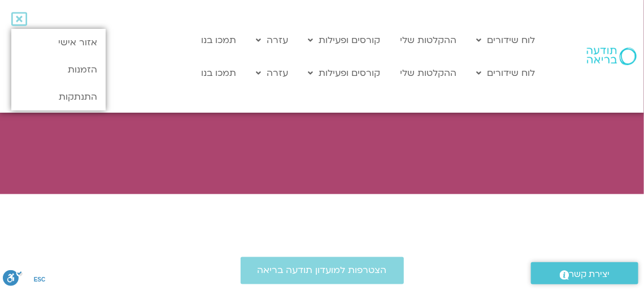 This screenshot has height=290, width=644. I want to click on span: יצירת קשר, so click(590, 274).